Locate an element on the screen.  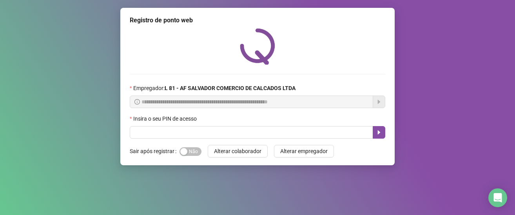
div: Open Intercom Messenger is located at coordinates (498, 198).